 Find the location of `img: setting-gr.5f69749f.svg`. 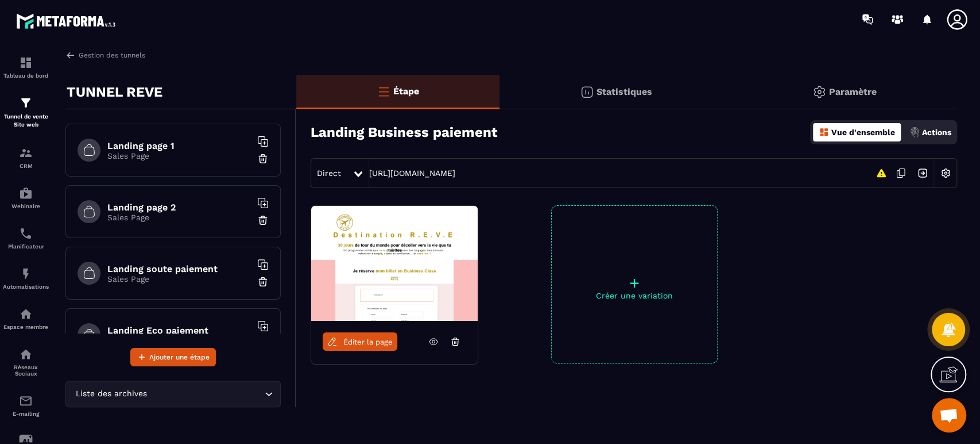

img: setting-gr.5f69749f.svg is located at coordinates (820, 92).